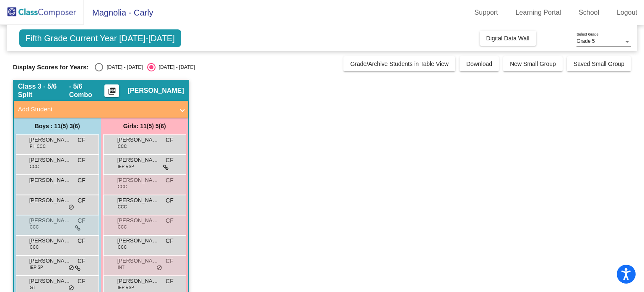 This screenshot has width=644, height=292. Describe the element at coordinates (479, 64) in the screenshot. I see `span: Download` at that location.